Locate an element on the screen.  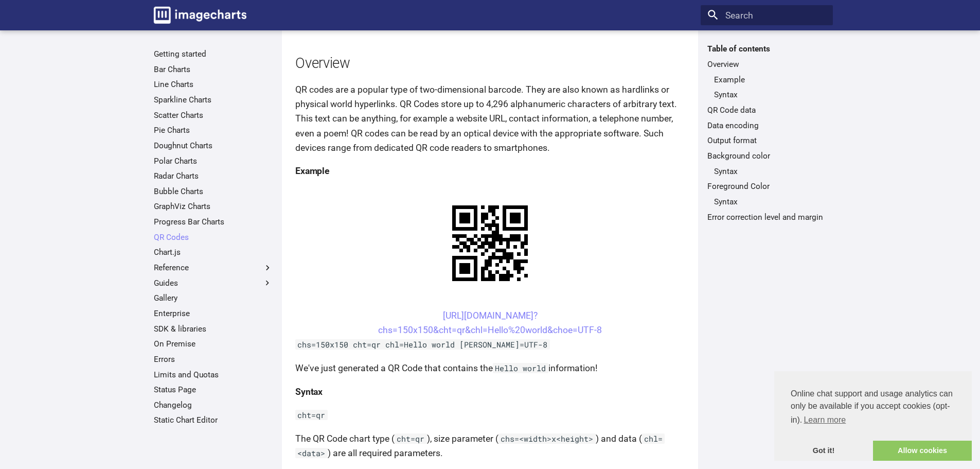
a: Enterprise is located at coordinates (213, 313).